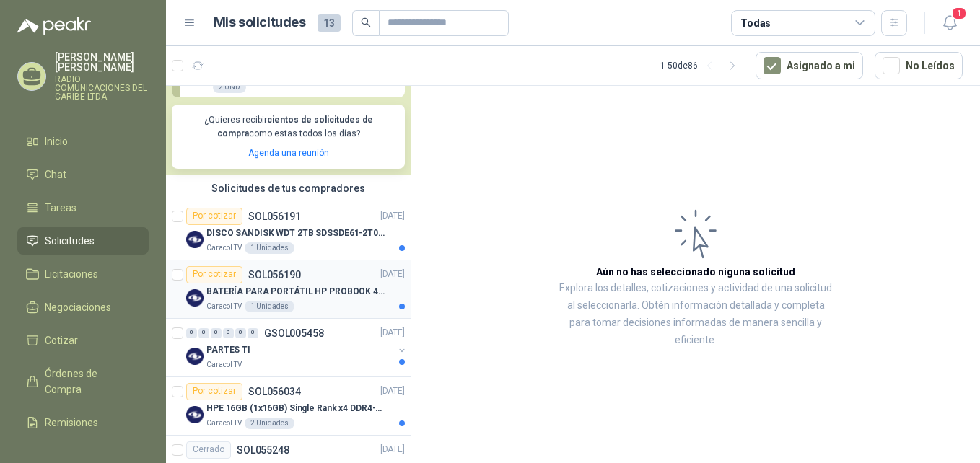 The width and height of the screenshot is (980, 463). Describe the element at coordinates (294, 333) in the screenshot. I see `p: GSOL005458` at that location.